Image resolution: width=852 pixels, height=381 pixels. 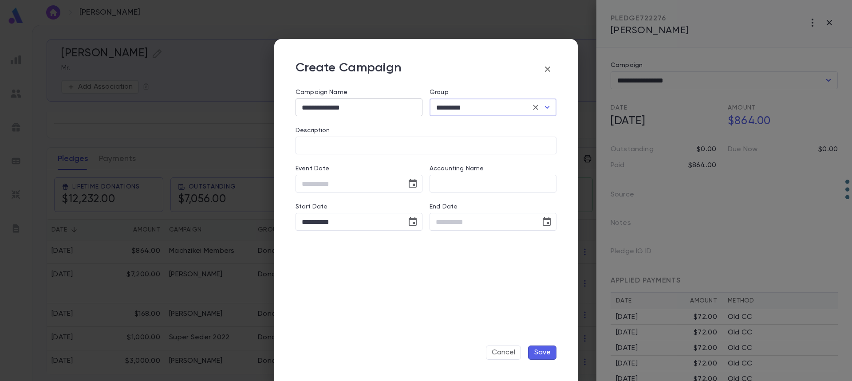 What do you see at coordinates (457, 169) in the screenshot?
I see `label: Accounting Name` at bounding box center [457, 169].